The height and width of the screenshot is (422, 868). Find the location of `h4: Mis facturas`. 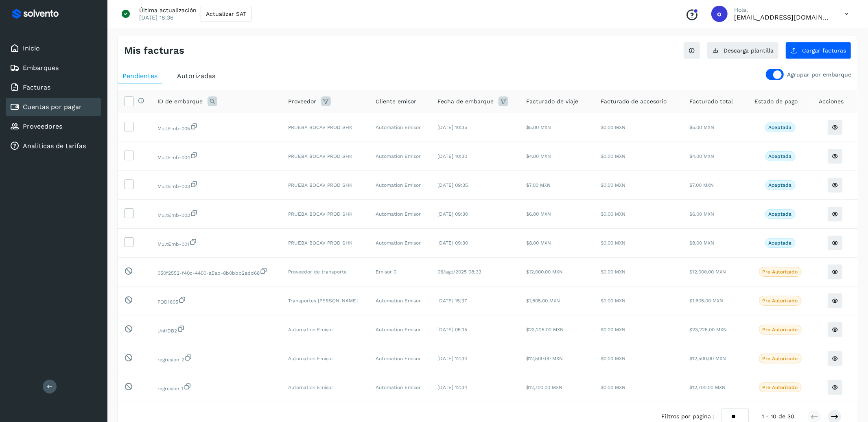

h4: Mis facturas is located at coordinates (154, 51).